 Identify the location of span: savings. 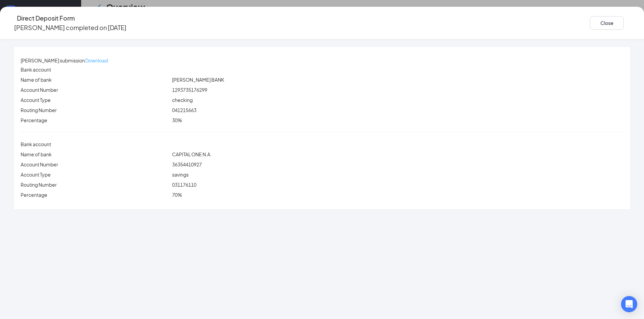
(181, 174).